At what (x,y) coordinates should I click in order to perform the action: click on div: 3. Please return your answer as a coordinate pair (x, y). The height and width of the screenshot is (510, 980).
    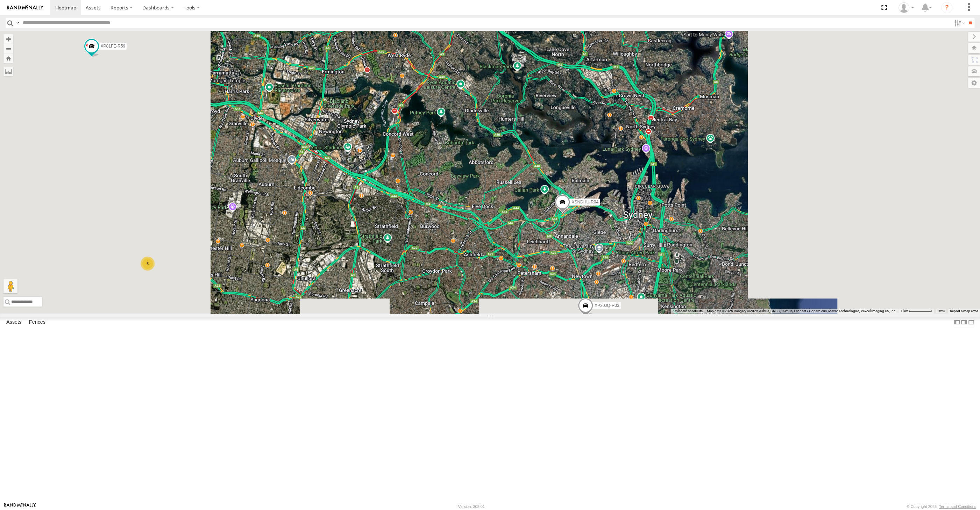
    Looking at the image, I should click on (148, 263).